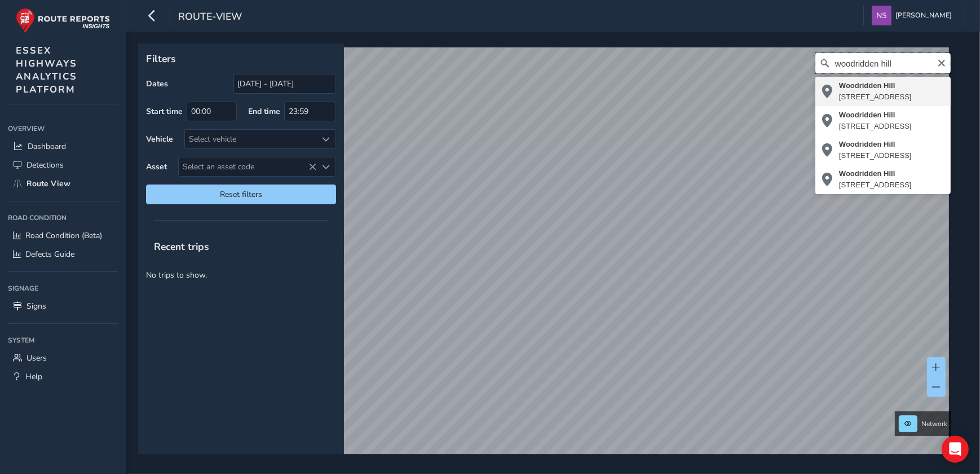 The image size is (980, 474). What do you see at coordinates (47, 146) in the screenshot?
I see `span: Dashboard` at bounding box center [47, 146].